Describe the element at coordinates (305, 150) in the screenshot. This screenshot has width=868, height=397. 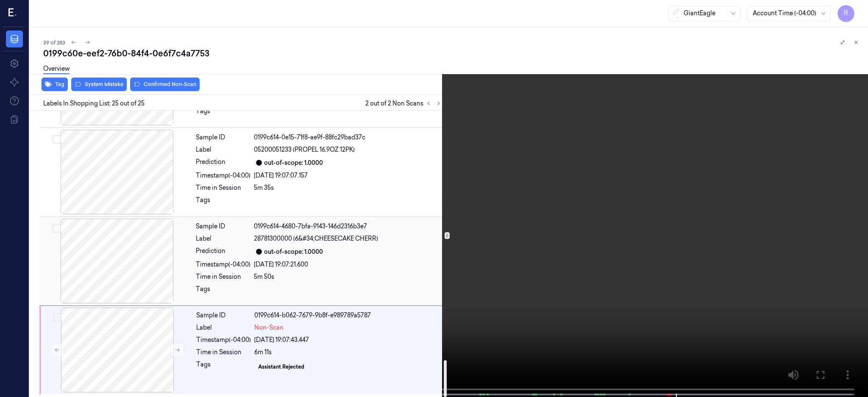
I see `span: 05200051233 (PROPEL 16.9OZ 12PK)` at that location.